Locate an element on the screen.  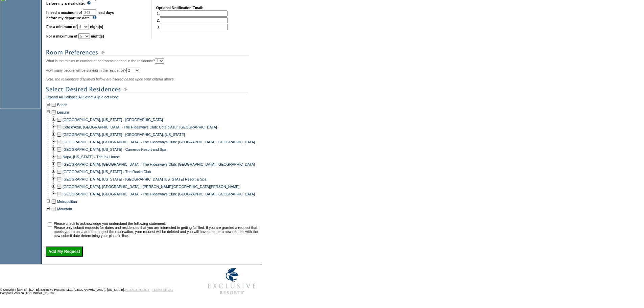
a: Collapse All is located at coordinates (73, 98).